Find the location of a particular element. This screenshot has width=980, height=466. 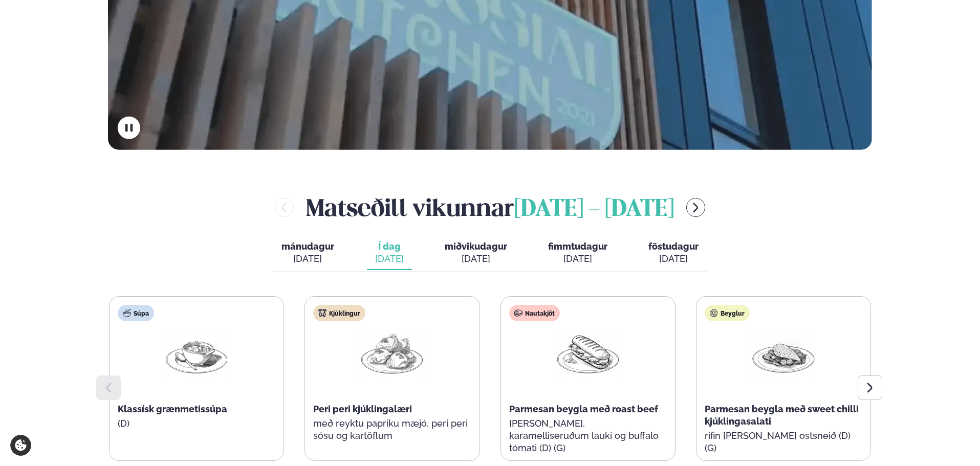

img: chicken.svg is located at coordinates (322, 313).